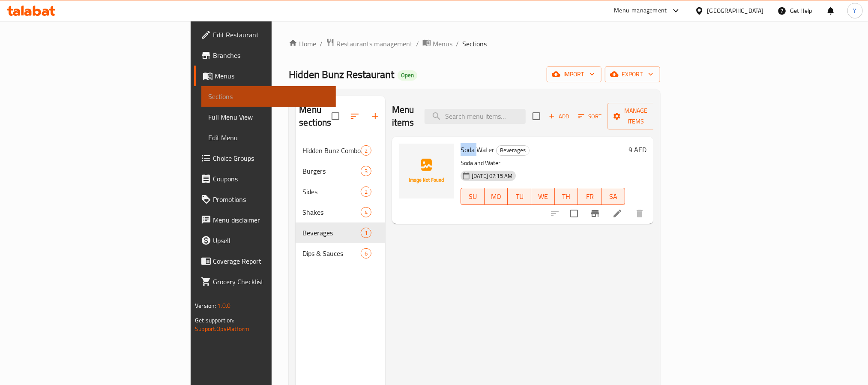 This screenshot has width=868, height=385. Describe the element at coordinates (366, 233) in the screenshot. I see `span: 1` at that location.